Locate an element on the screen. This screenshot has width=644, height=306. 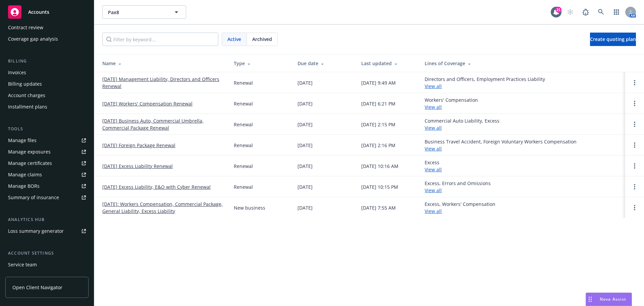
a: Manage BORs is located at coordinates (47, 186).